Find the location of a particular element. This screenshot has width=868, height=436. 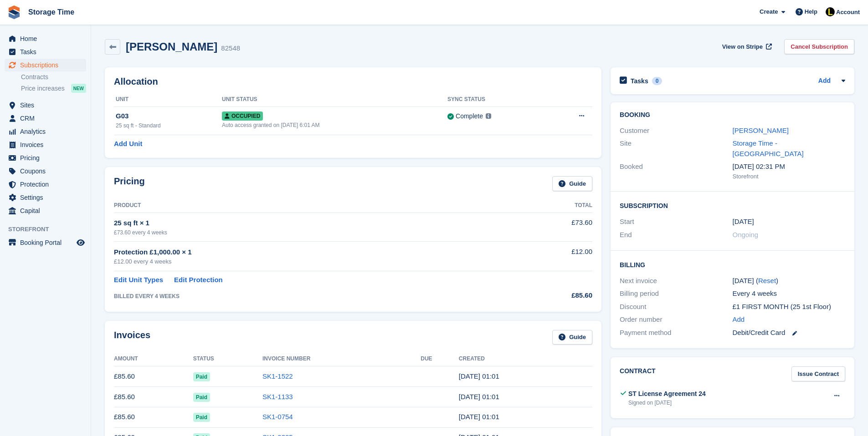

div: Every 4 weeks is located at coordinates (788, 294).